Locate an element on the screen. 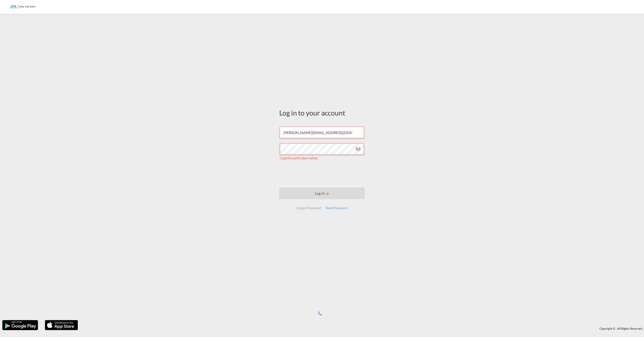 This screenshot has height=337, width=644. input: Enter email/phone number is located at coordinates (322, 132).